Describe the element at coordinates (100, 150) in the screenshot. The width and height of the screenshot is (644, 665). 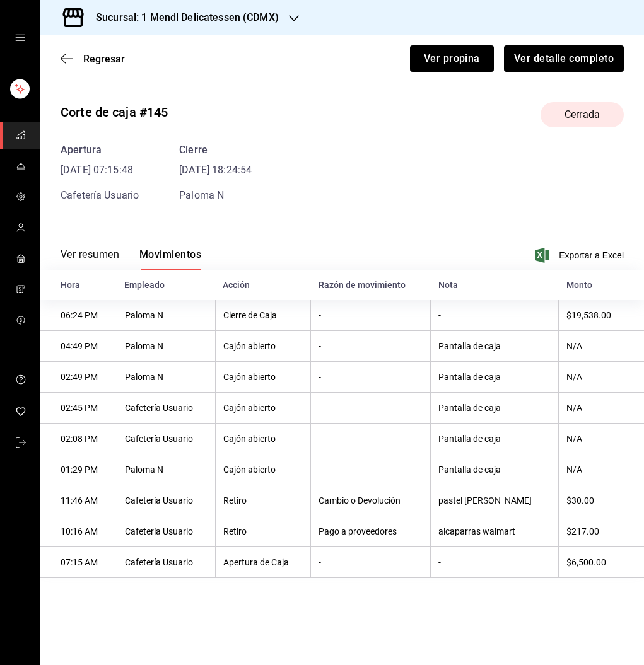
I see `div: Apertura` at that location.